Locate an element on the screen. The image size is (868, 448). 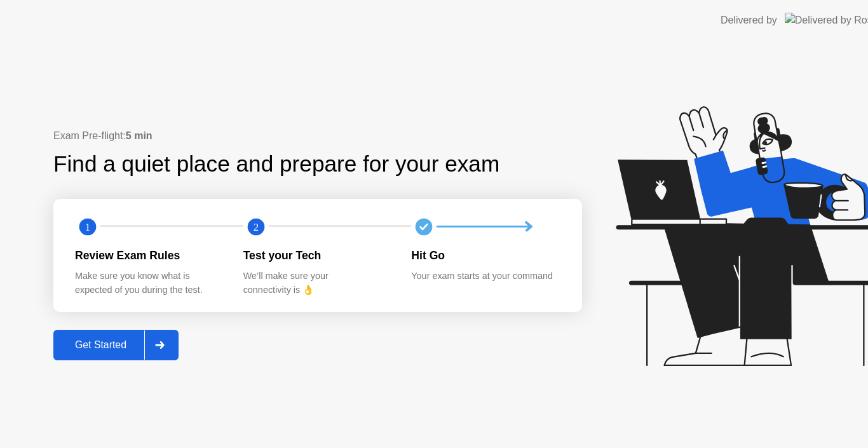
b: 5 min is located at coordinates (139, 136).